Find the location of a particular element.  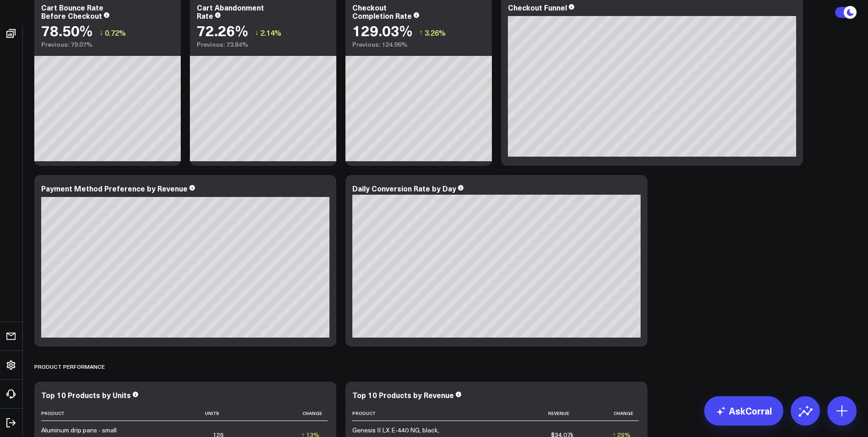

th: Revenue is located at coordinates (545, 413).